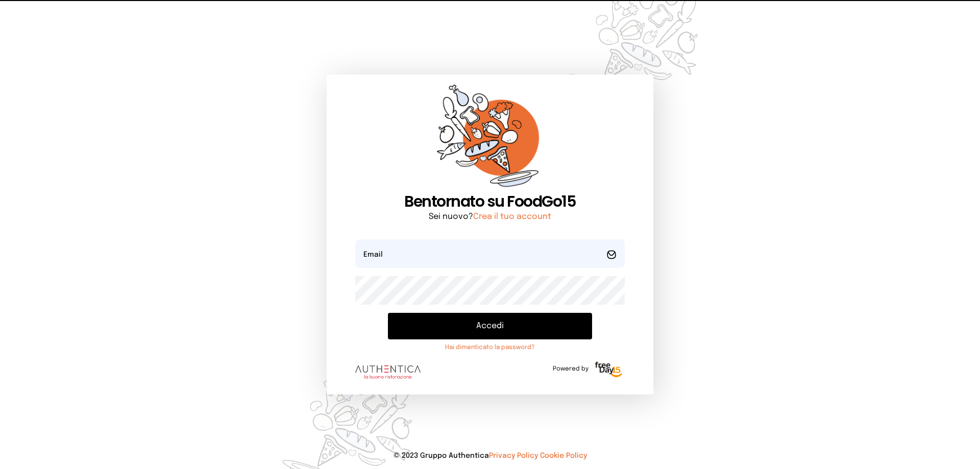 Image resolution: width=980 pixels, height=469 pixels. What do you see at coordinates (512, 216) in the screenshot?
I see `a: Crea il tuo account` at bounding box center [512, 216].